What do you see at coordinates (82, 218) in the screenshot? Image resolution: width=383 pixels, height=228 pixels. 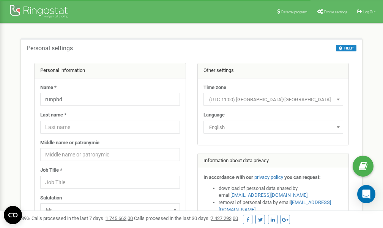 I see `span: Calls processed in the last 7 days :` at bounding box center [82, 218].